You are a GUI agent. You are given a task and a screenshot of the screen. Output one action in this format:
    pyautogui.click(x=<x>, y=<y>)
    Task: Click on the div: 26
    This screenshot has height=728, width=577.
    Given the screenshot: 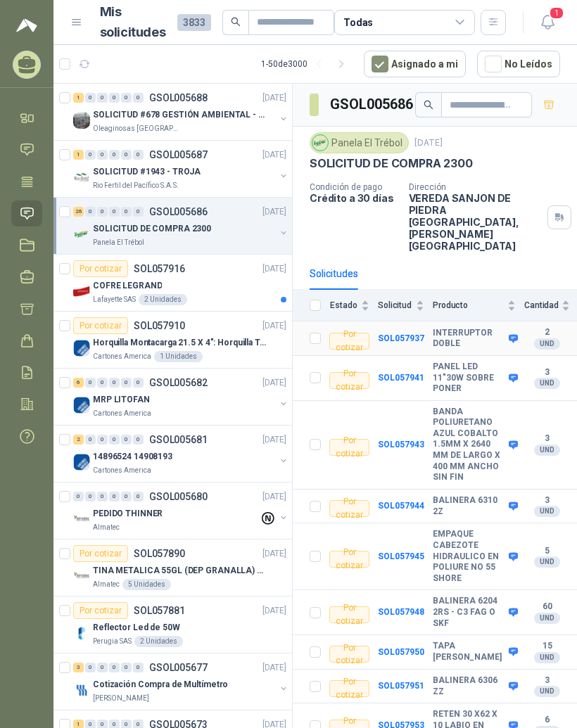 What is the action you would take?
    pyautogui.click(x=78, y=212)
    